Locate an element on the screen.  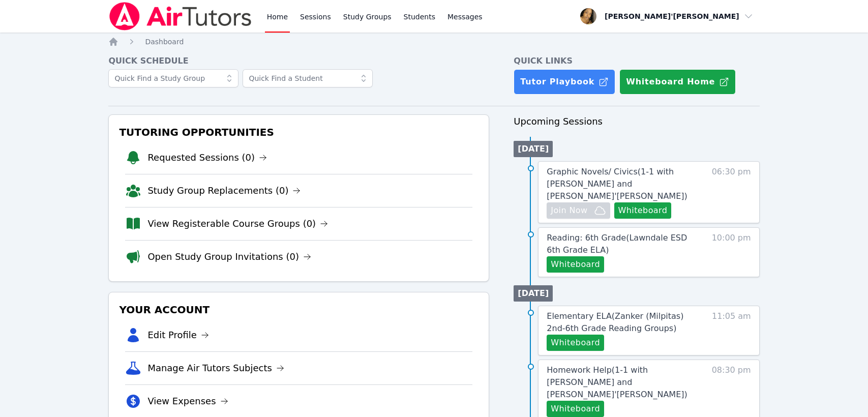
a: Open Study Group Invitations (0) is located at coordinates (229, 257).